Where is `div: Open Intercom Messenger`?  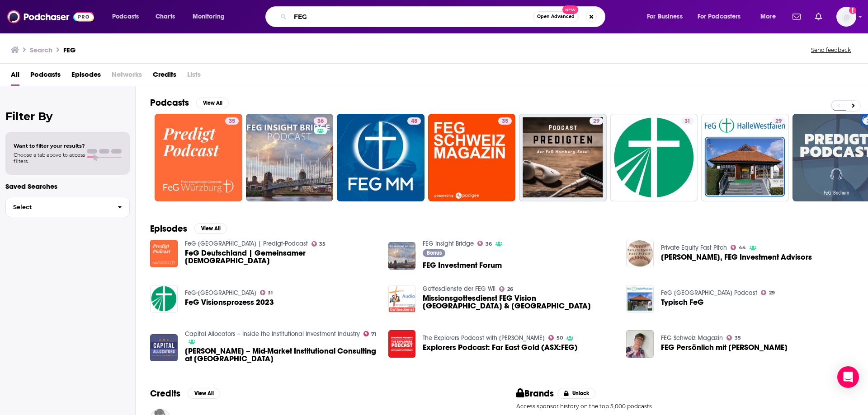 div: Open Intercom Messenger is located at coordinates (848, 377).